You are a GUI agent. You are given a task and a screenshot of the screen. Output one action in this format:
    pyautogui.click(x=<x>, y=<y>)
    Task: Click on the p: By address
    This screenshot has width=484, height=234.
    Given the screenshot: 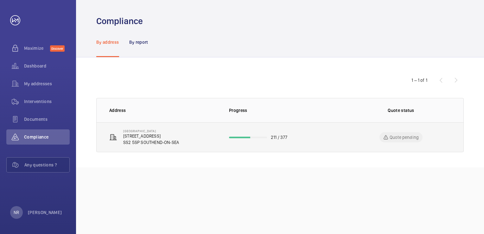 What is the action you would take?
    pyautogui.click(x=108, y=42)
    